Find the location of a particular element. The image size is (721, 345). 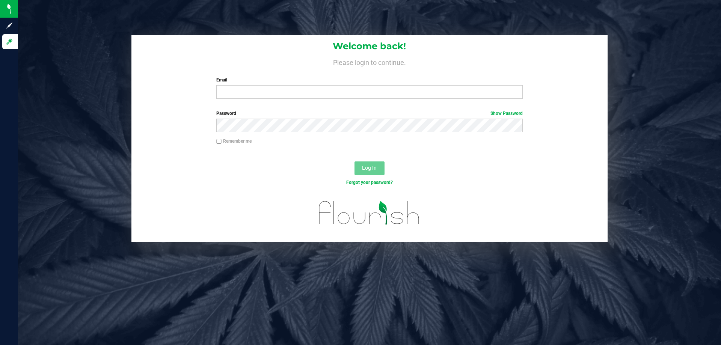

h4: Please login to continue. is located at coordinates (369, 62).